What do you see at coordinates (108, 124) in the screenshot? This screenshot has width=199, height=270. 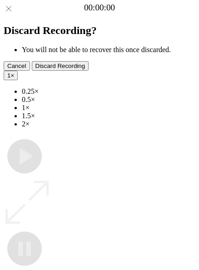 I see `li: 2×` at bounding box center [108, 124].